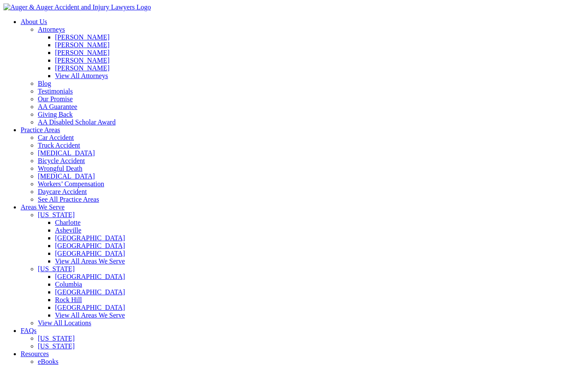  Describe the element at coordinates (77, 7) in the screenshot. I see `a: Auger & Auger Accident and Injury Lawyers Logo` at that location.